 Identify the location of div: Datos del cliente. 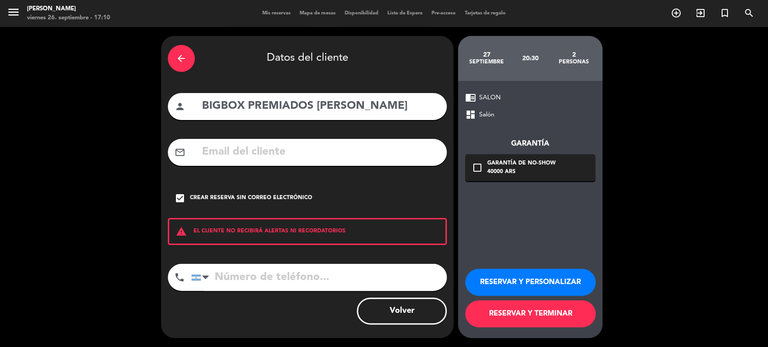
(307, 58).